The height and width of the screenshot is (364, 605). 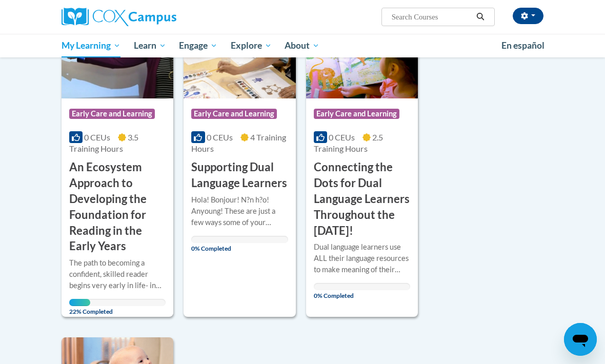 What do you see at coordinates (136, 17) in the screenshot?
I see `a: Cox Campus` at bounding box center [136, 17].